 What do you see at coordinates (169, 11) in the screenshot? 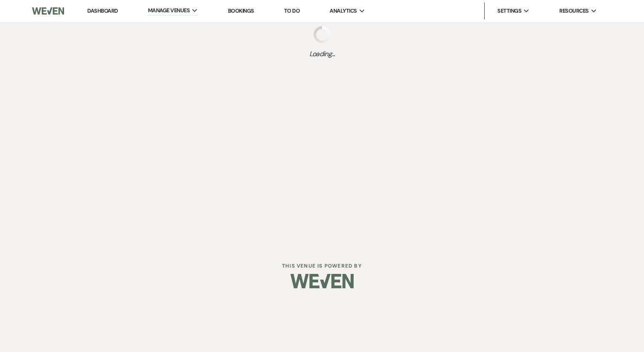
I see `span: Manage Venues` at bounding box center [169, 11].